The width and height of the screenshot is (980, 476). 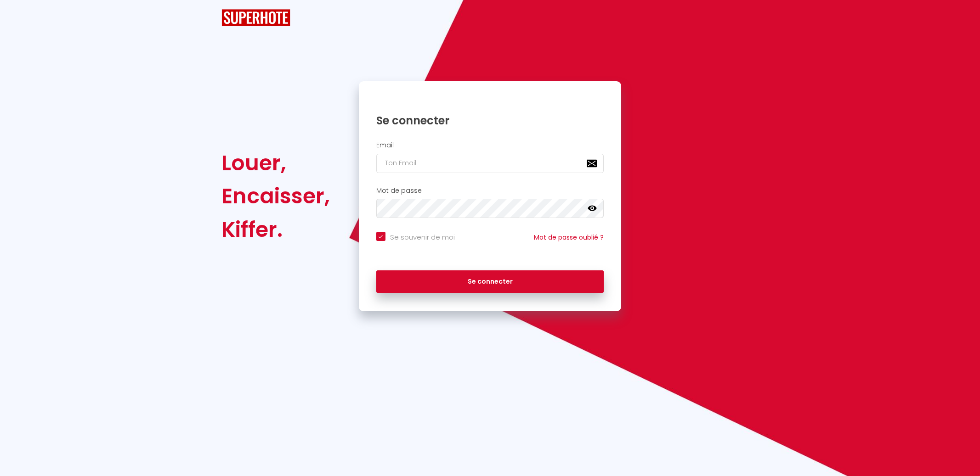 I want to click on a: Mot de passe oublié ?, so click(x=569, y=237).